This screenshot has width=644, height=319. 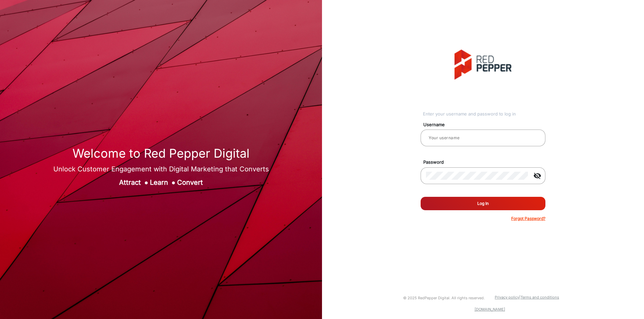 I want to click on mat-label: Username, so click(x=486, y=125).